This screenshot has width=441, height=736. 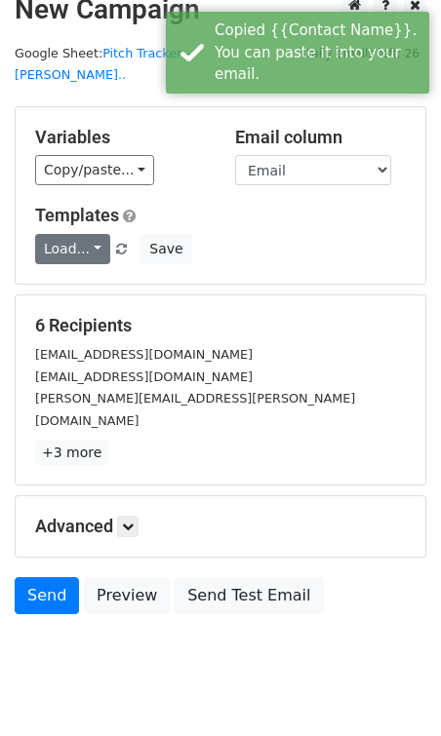 What do you see at coordinates (166, 249) in the screenshot?
I see `button: Save` at bounding box center [166, 249].